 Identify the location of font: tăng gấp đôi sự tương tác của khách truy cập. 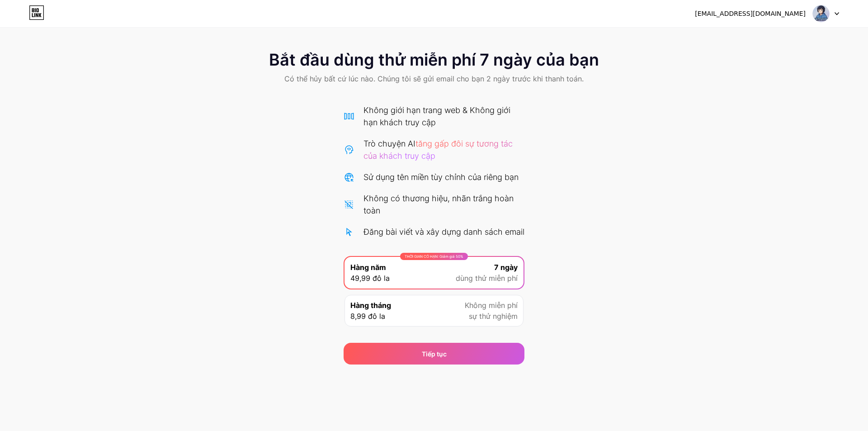
(438, 150).